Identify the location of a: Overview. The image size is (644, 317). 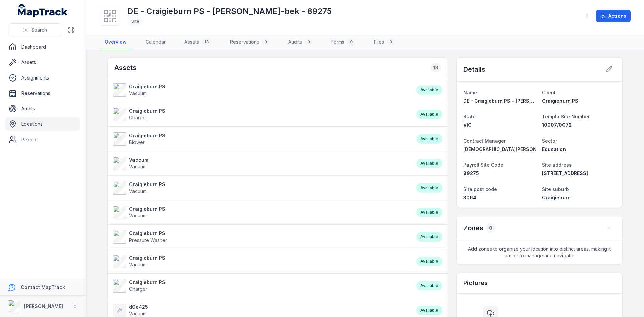
(116, 42).